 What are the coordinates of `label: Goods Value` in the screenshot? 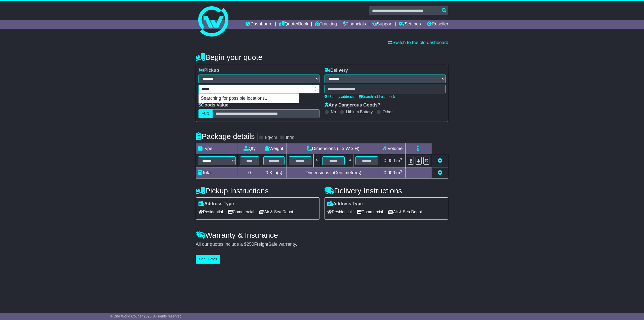 It's located at (214, 105).